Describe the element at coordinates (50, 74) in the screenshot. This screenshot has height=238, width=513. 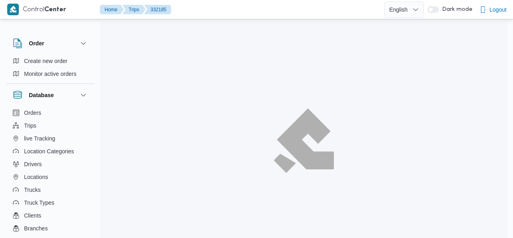
I see `button: Monitor active orders` at that location.